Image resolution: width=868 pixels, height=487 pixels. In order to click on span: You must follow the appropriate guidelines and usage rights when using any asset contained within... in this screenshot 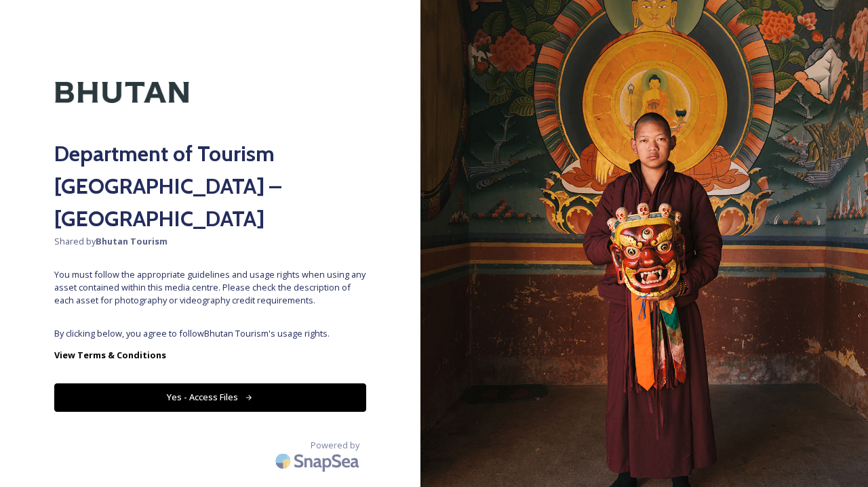, I will do `click(210, 288)`.